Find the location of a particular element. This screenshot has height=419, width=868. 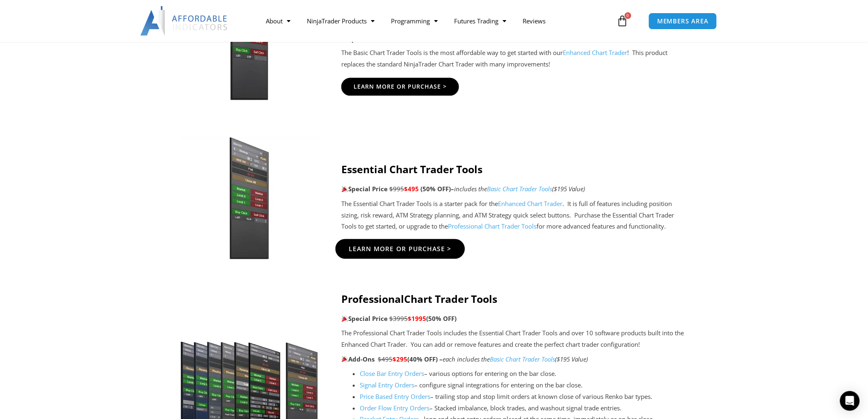

a: Close Bar Entry Orders is located at coordinates (392, 374).